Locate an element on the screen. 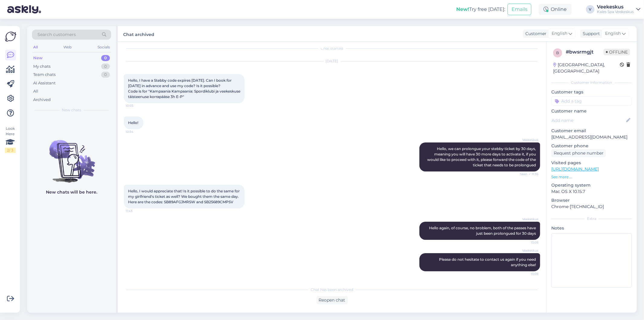 This screenshot has height=320, width=644. span: Hello, I would appreciate that! Is it possible to do the same for my girlfriend's ticket as well?... is located at coordinates (184, 196).